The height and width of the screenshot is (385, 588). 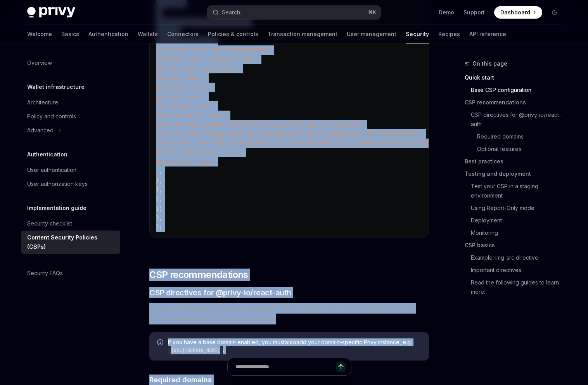 I want to click on span: form-action 'self';, so click(x=186, y=106).